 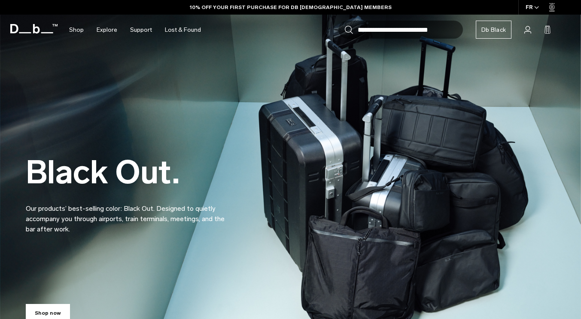 What do you see at coordinates (129, 214) in the screenshot?
I see `p: Our products’ best-selling color: Black Out. Designed to quietly accompany you through airports, ...` at bounding box center [129, 214].